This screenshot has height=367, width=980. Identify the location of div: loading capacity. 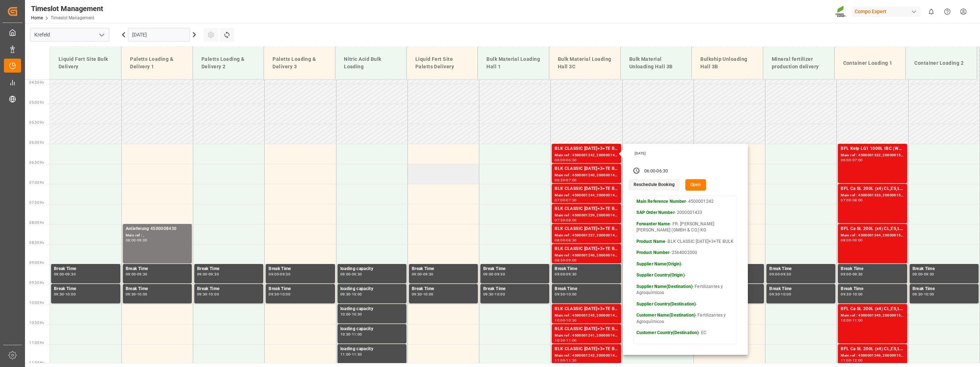
(372, 269).